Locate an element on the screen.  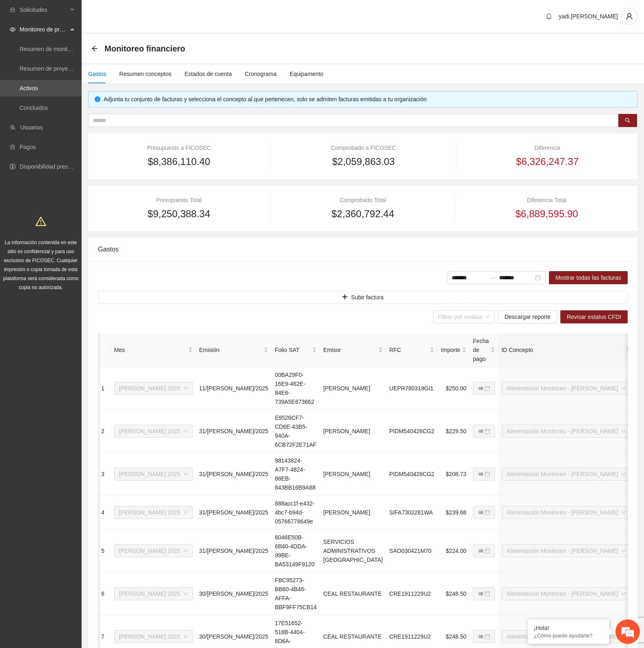
td: CEAL RESTAURANTE is located at coordinates (353, 594).